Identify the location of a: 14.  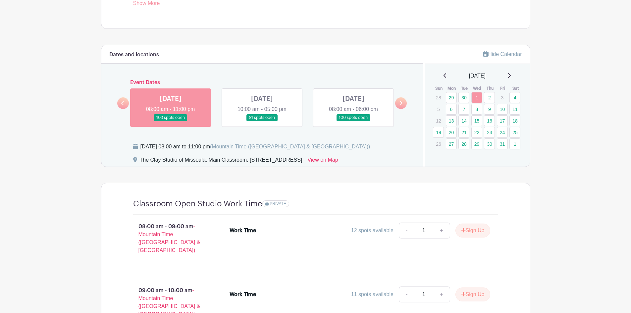
(464, 121).